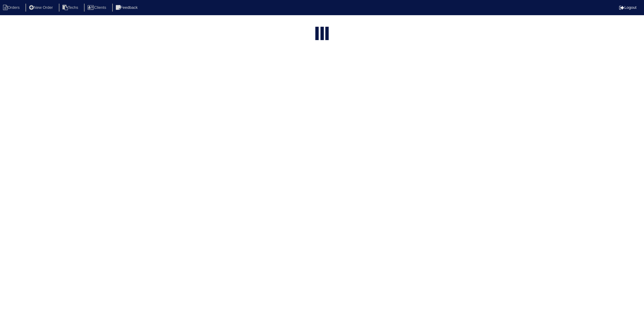 The height and width of the screenshot is (322, 644). Describe the element at coordinates (322, 33) in the screenshot. I see `div: loading...` at that location.